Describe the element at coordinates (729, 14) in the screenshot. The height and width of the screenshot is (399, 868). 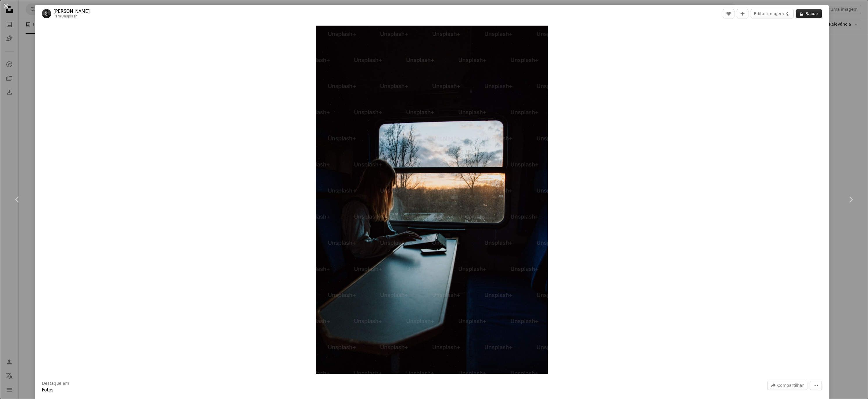
I see `button: Curtir` at that location.